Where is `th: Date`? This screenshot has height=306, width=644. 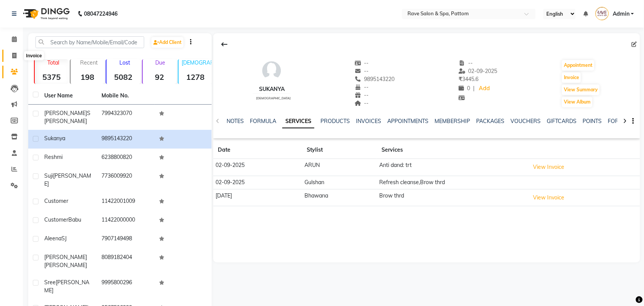 th: Date is located at coordinates (258, 150).